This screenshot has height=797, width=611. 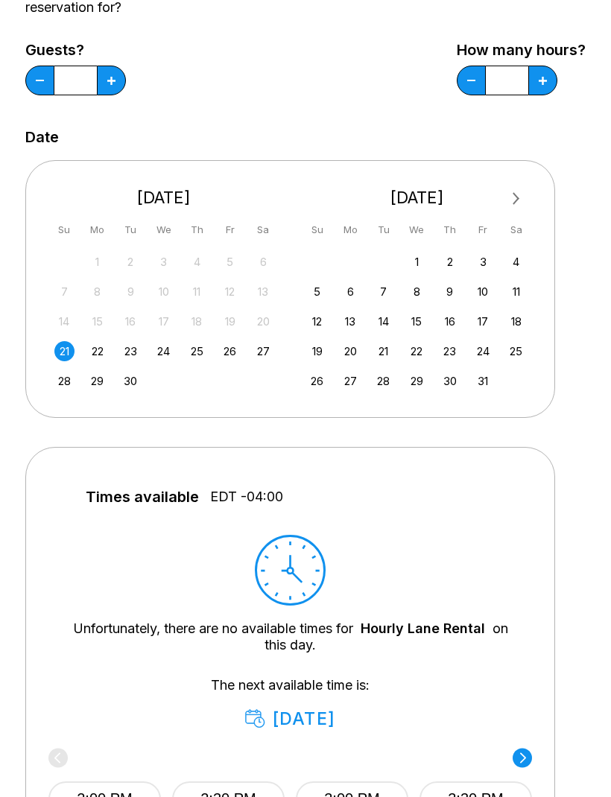 What do you see at coordinates (229, 351) in the screenshot?
I see `div: Choose Friday, September 26th, 2025` at bounding box center [229, 351].